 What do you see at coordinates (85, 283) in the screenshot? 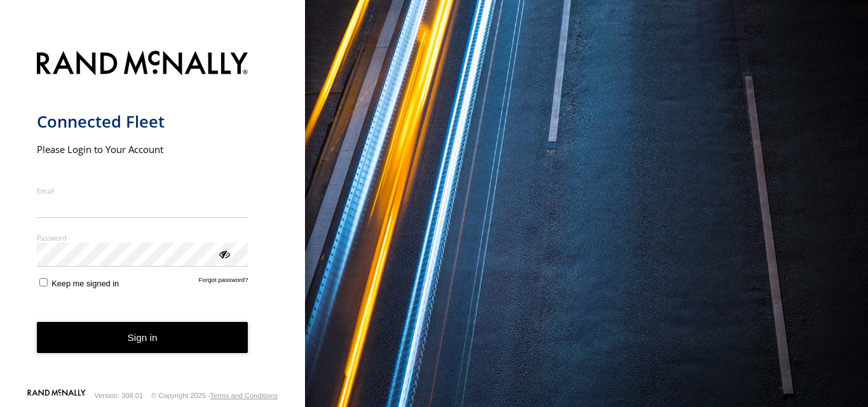
I see `span: Keep me signed in` at bounding box center [85, 283].